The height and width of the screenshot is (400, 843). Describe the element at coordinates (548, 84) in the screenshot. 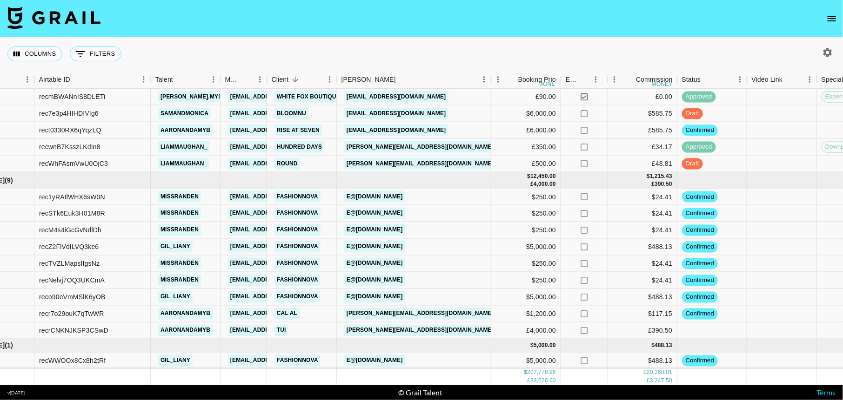

I see `div: money` at that location.